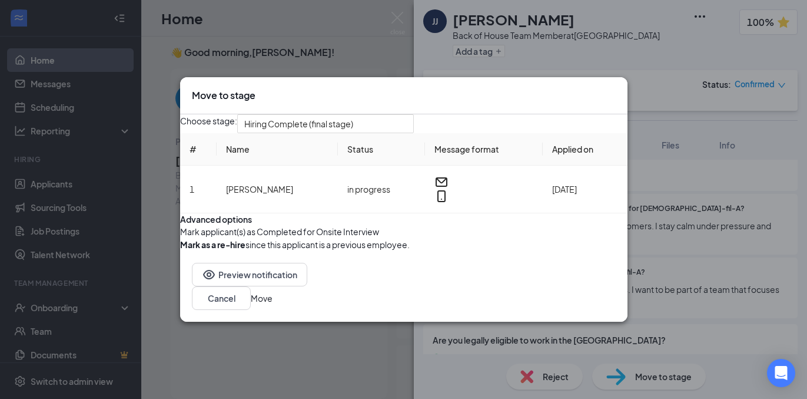 This screenshot has height=399, width=807. I want to click on svg: Email, so click(441, 182).